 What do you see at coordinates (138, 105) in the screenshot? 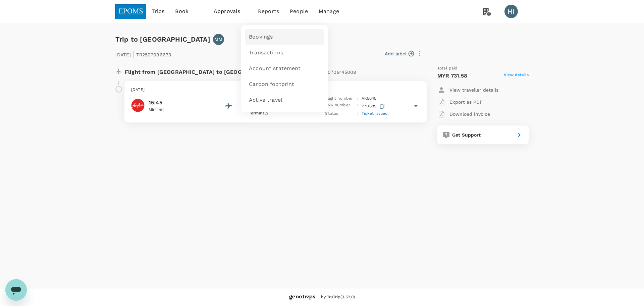
I see `img: AirAsia` at bounding box center [138, 105].